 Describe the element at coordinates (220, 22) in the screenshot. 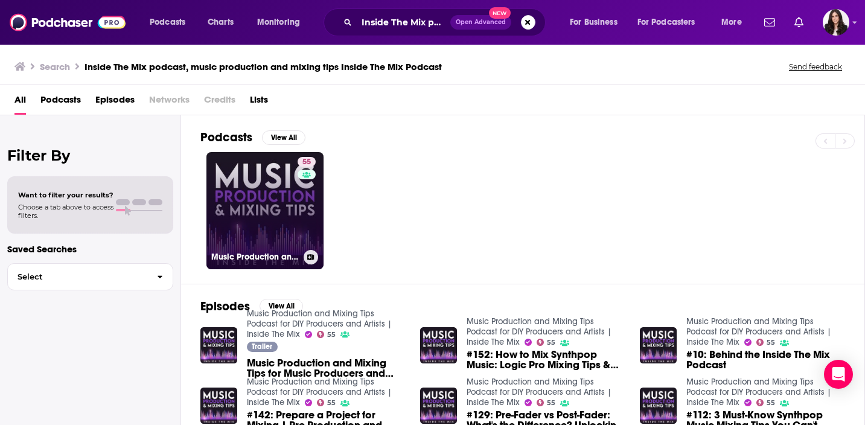

I see `span: Charts` at that location.